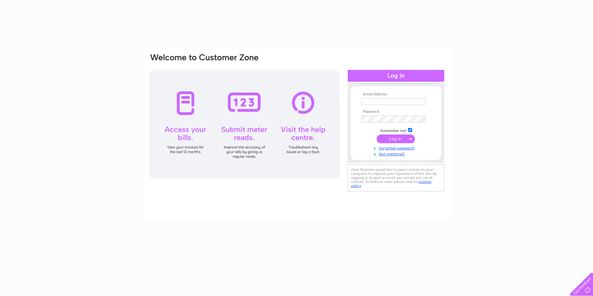 This screenshot has width=593, height=296. I want to click on th: Email Address:, so click(396, 95).